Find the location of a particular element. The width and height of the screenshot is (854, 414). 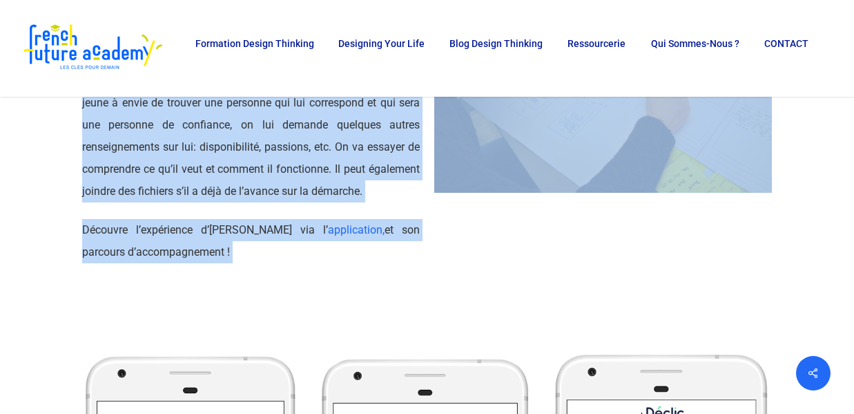

a: Formation Design Thinking is located at coordinates (253, 48).